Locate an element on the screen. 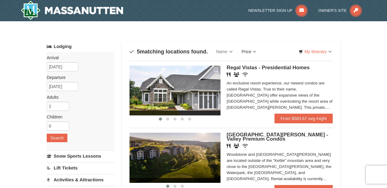  label: Departure is located at coordinates (78, 77).